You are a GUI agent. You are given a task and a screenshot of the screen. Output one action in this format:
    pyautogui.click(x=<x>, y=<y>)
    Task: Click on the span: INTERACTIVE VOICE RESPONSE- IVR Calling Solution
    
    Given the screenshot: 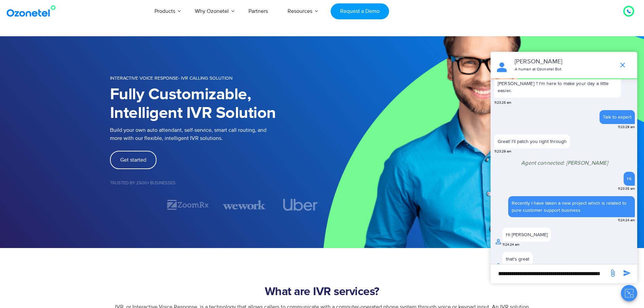 What is the action you would take?
    pyautogui.click(x=171, y=78)
    